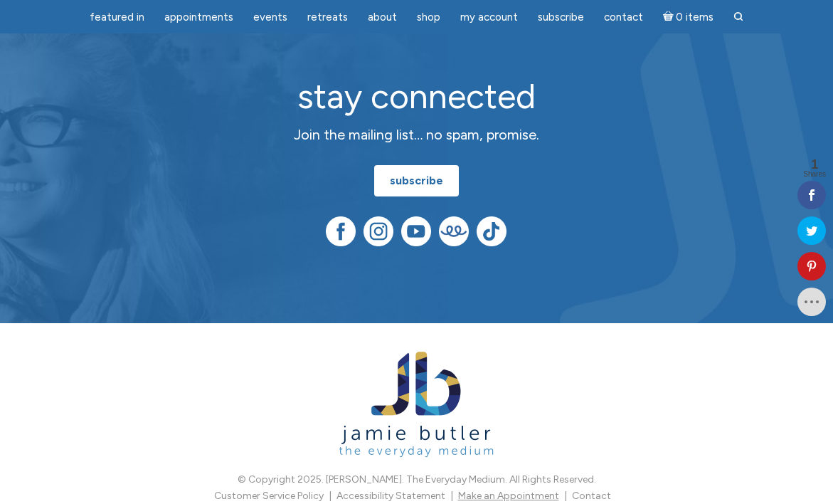  I want to click on a: Cart0 items, so click(688, 16).